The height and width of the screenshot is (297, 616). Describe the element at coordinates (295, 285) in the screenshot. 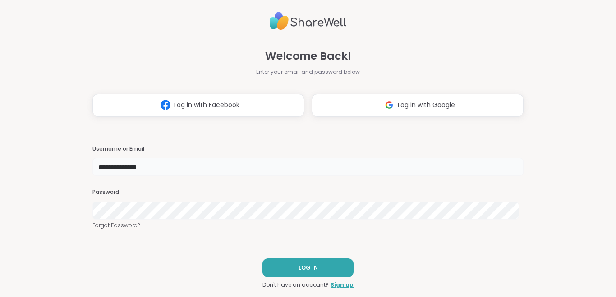

I see `span: Don't have an account?` at that location.